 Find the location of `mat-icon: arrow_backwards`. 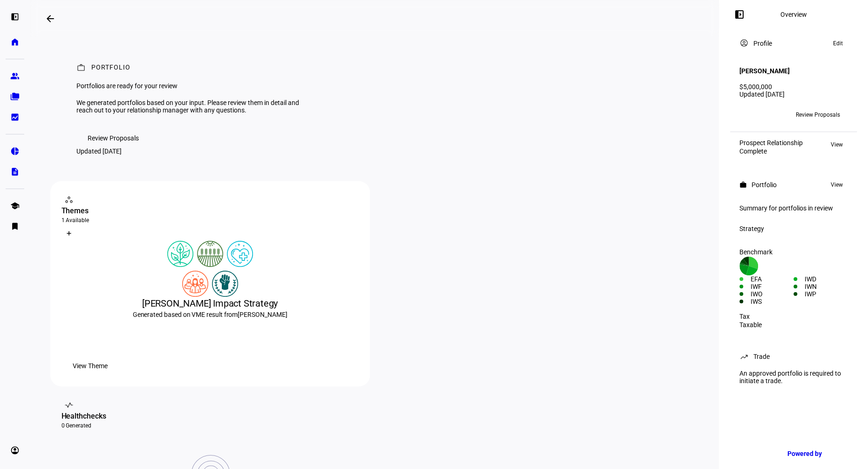

mat-icon: arrow_backwards is located at coordinates (51, 19).